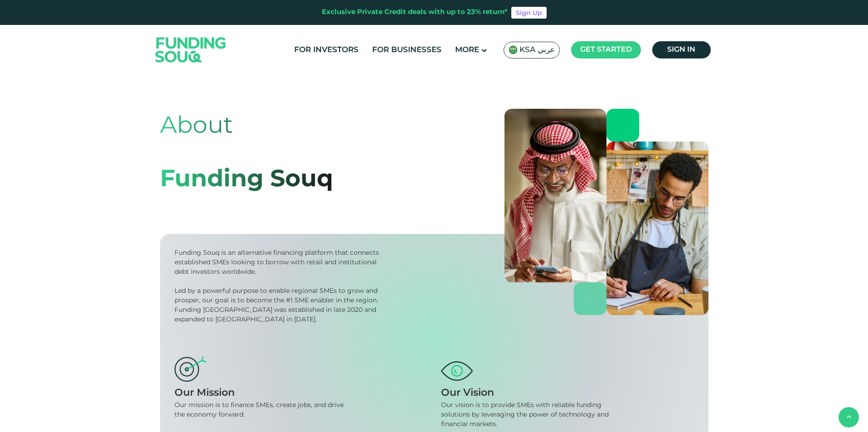 This screenshot has height=432, width=868. I want to click on div: Led by a powerful purpose to enable regional SMEs to grow and prosper, our goal is to become the ..., so click(279, 306).